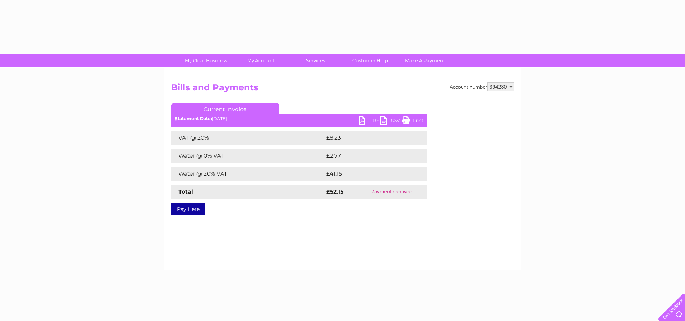 The height and width of the screenshot is (321, 685). I want to click on a: PDF, so click(369, 121).